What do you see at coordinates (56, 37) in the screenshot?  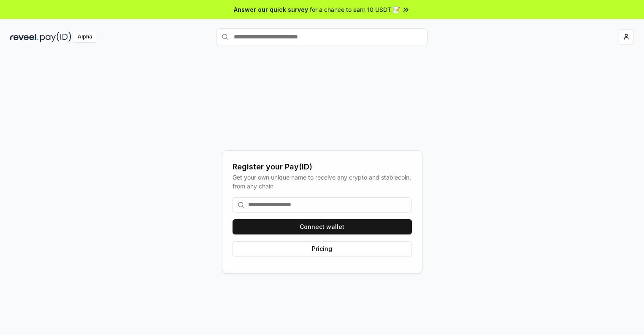 I see `img: pay_id` at bounding box center [56, 37].